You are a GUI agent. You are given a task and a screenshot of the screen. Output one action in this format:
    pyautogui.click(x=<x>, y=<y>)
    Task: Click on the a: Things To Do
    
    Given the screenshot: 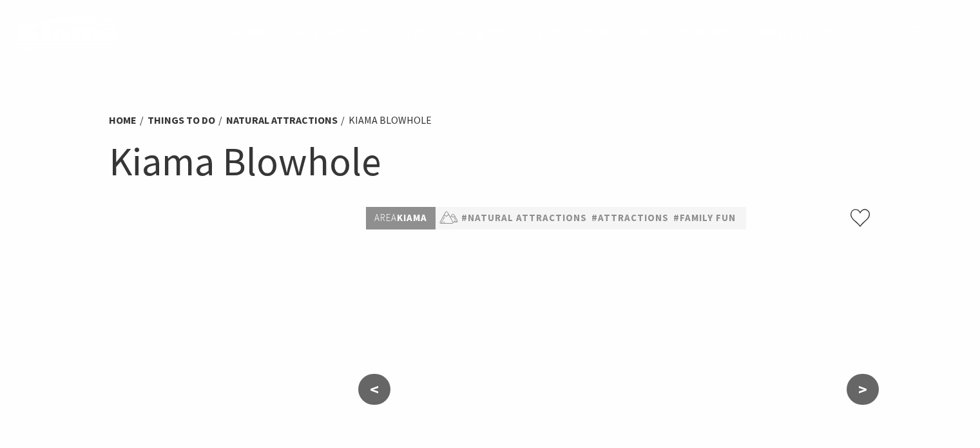 What is the action you would take?
    pyautogui.click(x=181, y=120)
    